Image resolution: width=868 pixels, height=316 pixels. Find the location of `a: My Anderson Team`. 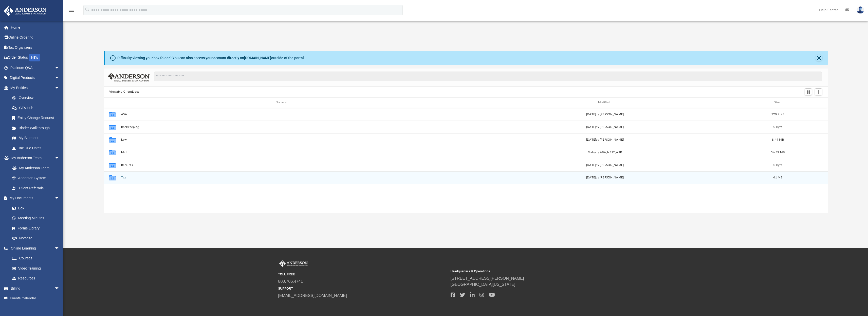

a: My Anderson Team is located at coordinates (35, 168).